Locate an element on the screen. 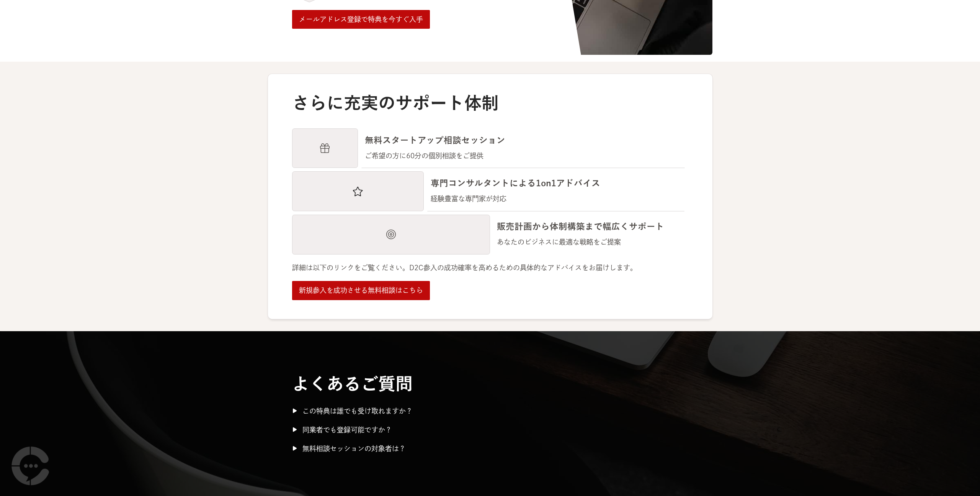 The image size is (980, 496). a: 新規参入を成功させる無料相談はこちら is located at coordinates (361, 291).